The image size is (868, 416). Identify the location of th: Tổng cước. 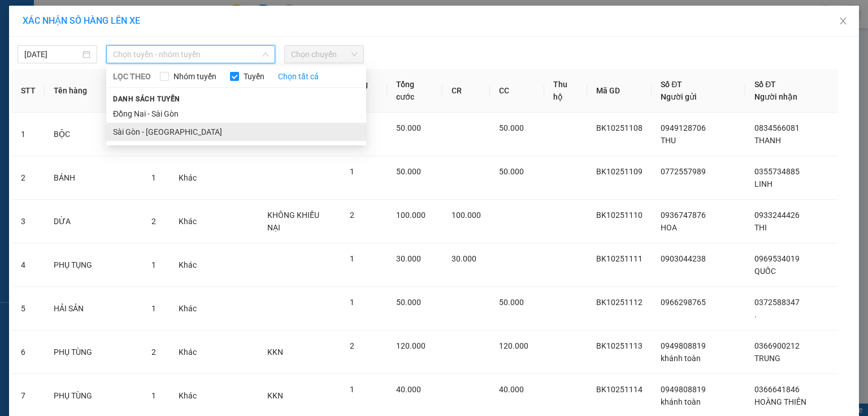
(415, 90).